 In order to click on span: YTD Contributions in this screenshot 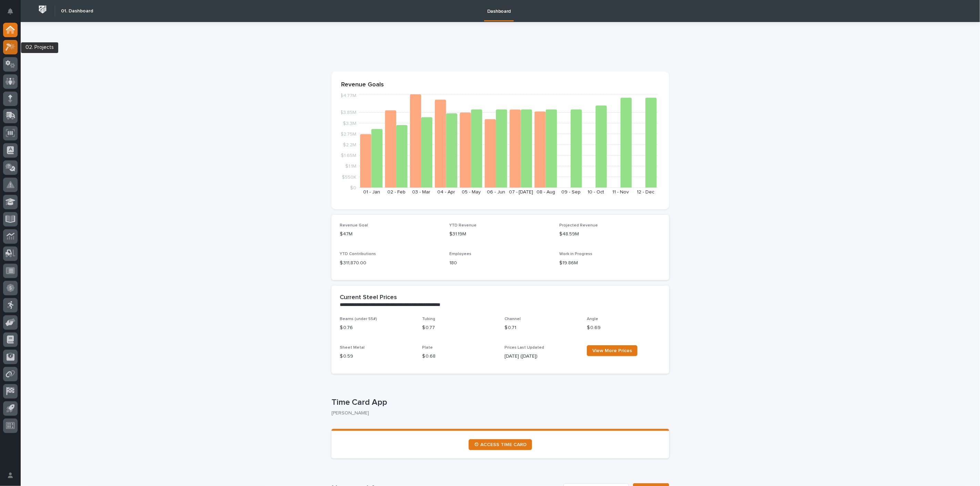, I will do `click(357, 254)`.